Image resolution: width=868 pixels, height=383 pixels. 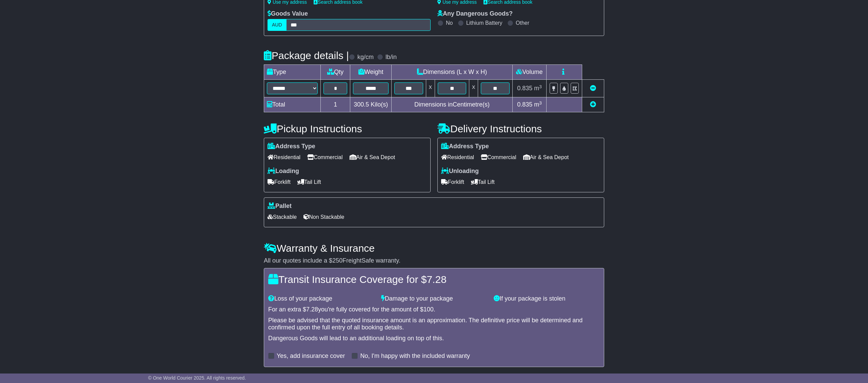 What do you see at coordinates (452, 105) in the screenshot?
I see `td: Dimensions in Centimetre(s)` at bounding box center [452, 105].